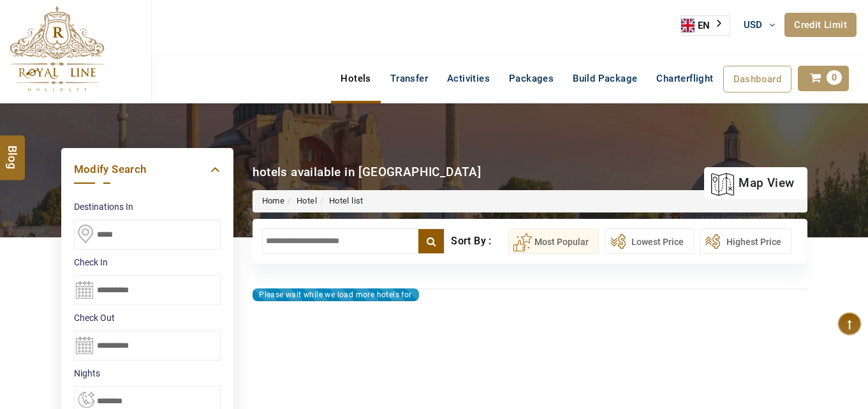  I want to click on div: Sort By :, so click(479, 241).